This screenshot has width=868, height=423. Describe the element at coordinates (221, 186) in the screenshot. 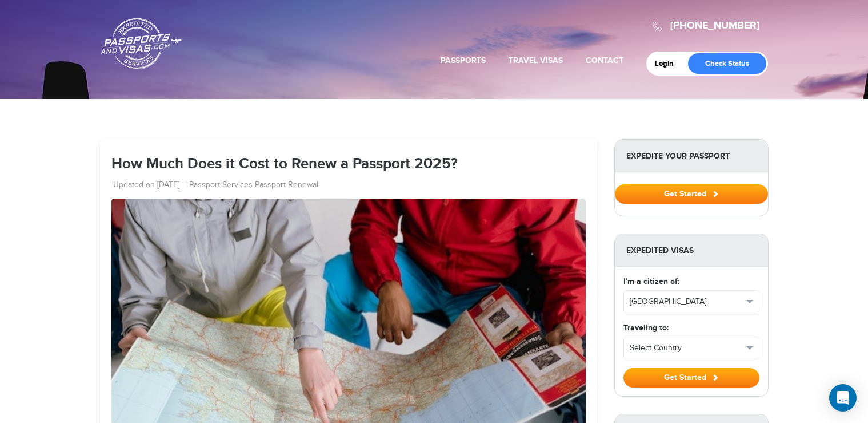

I see `a: Passport Services` at that location.